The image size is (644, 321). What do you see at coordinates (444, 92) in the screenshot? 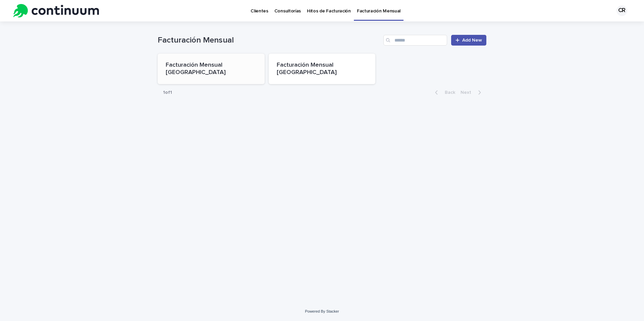
I see `button: Back` at bounding box center [444, 92].